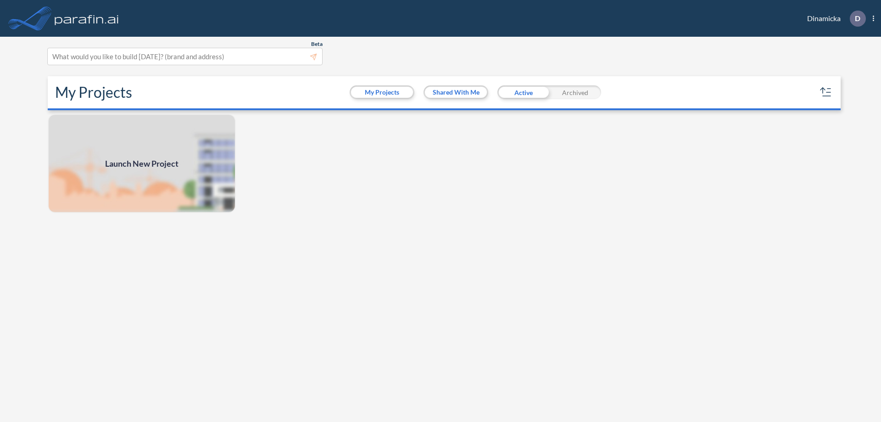 The width and height of the screenshot is (881, 422). Describe the element at coordinates (382, 92) in the screenshot. I see `button: My Projects` at that location.